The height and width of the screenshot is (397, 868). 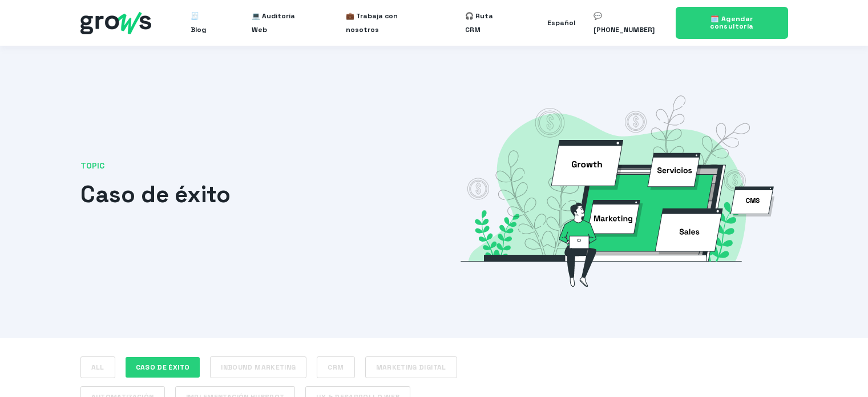 What do you see at coordinates (732, 23) in the screenshot?
I see `a: 🗓️ Agendar consultoría` at bounding box center [732, 23].